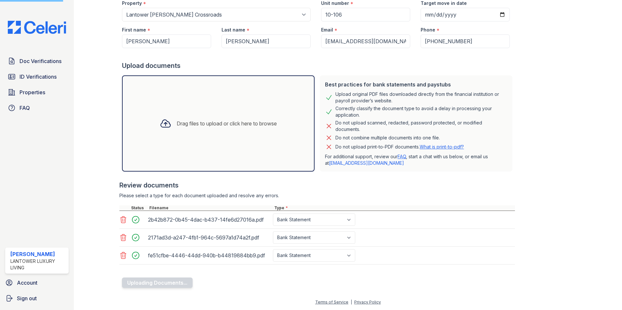 This screenshot has height=310, width=622. What do you see at coordinates (416, 85) in the screenshot?
I see `div: Best practices for bank statements and paystubs` at bounding box center [416, 85].